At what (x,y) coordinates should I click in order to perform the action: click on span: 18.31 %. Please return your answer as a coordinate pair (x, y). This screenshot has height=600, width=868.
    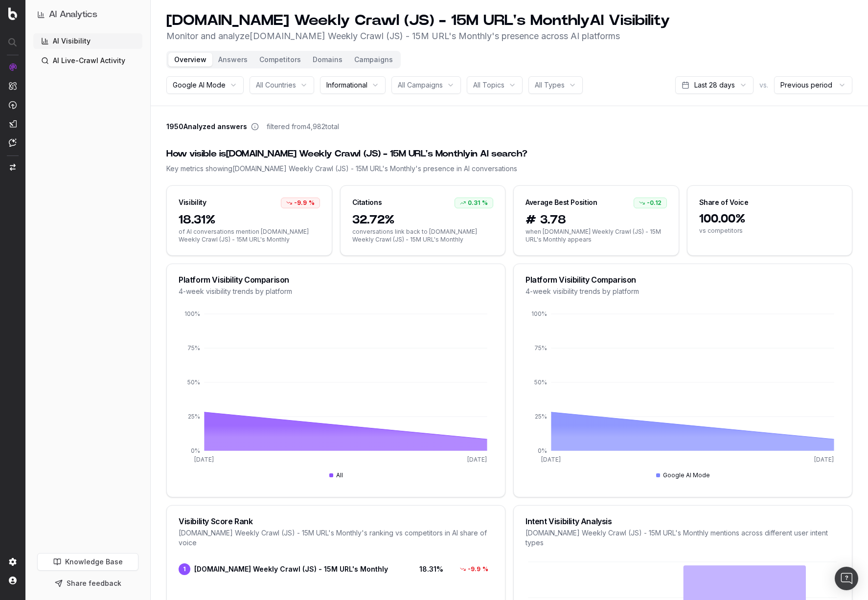
    Looking at the image, I should click on (423, 570).